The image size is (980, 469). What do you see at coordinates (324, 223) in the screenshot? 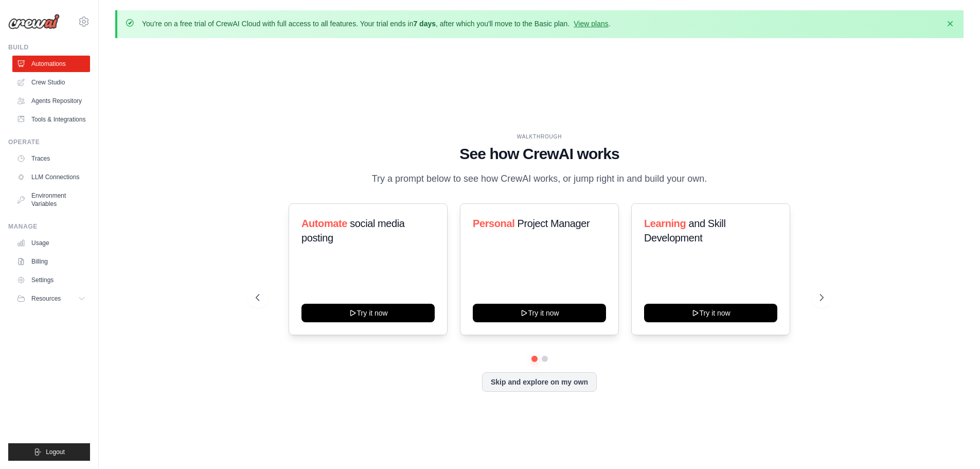
I see `span: Automate` at bounding box center [324, 223].